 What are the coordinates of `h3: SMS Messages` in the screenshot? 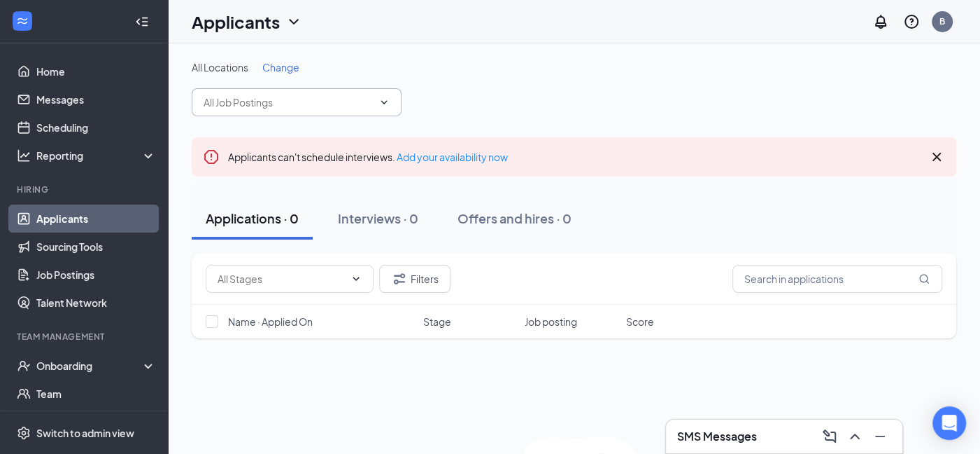 It's located at (717, 436).